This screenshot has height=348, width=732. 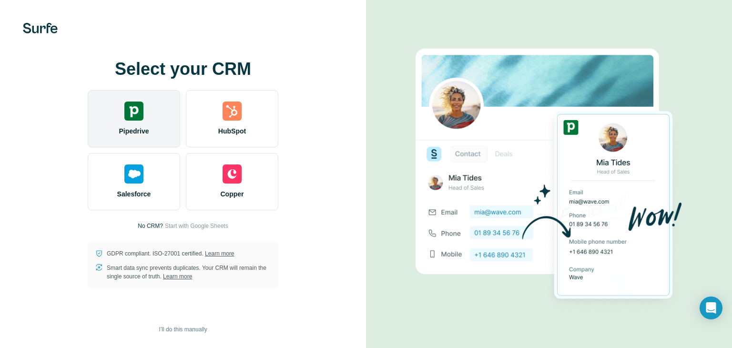 What do you see at coordinates (183, 329) in the screenshot?
I see `span: I’ll do this manually` at bounding box center [183, 329].